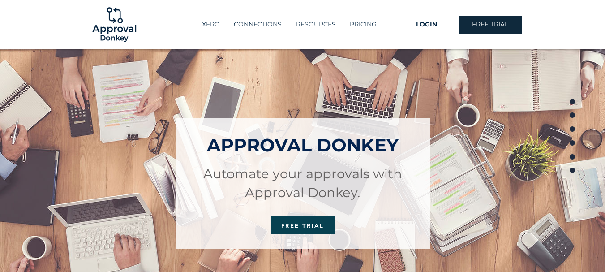  What do you see at coordinates (290, 24) in the screenshot?
I see `nav: Site` at bounding box center [290, 24].